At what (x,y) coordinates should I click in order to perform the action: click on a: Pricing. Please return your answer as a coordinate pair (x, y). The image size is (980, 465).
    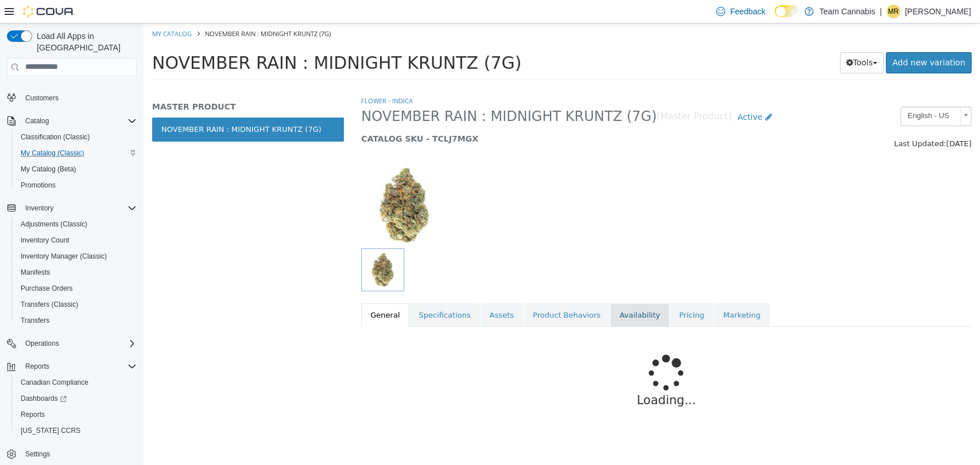
    Looking at the image, I should click on (548, 292).